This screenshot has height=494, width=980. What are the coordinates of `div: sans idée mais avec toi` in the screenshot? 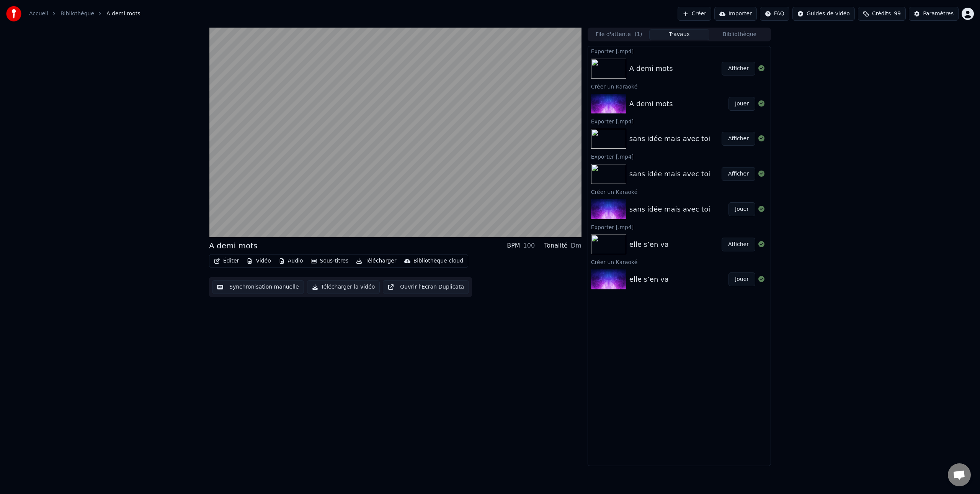 It's located at (670, 209).